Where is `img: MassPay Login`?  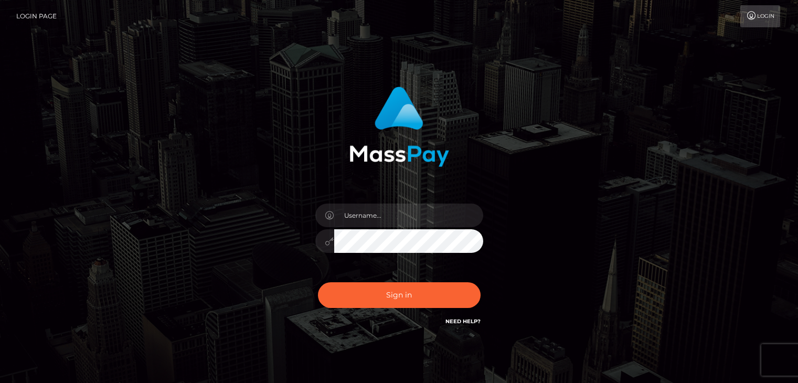 img: MassPay Login is located at coordinates (399, 126).